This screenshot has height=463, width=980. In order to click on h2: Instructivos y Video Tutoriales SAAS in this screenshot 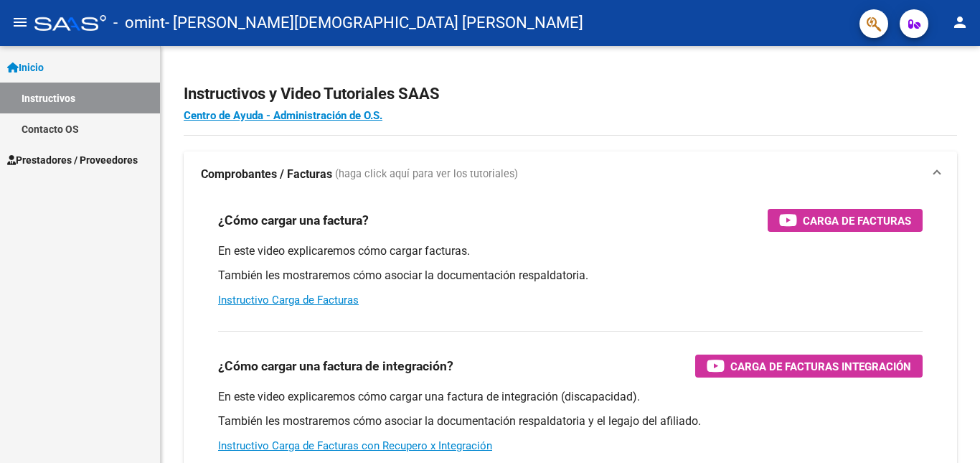, I will do `click(571, 94)`.